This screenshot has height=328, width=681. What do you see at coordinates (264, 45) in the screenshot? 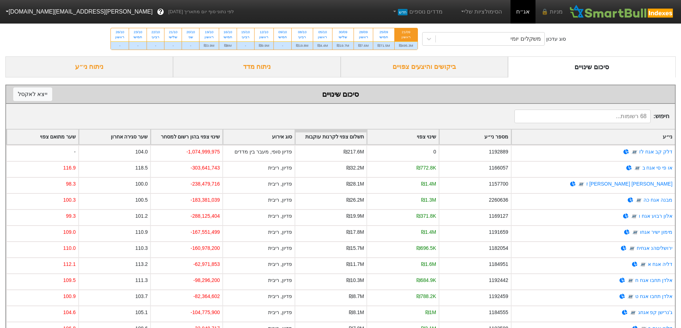
I see `div: ₪9.9M` at bounding box center [264, 45].